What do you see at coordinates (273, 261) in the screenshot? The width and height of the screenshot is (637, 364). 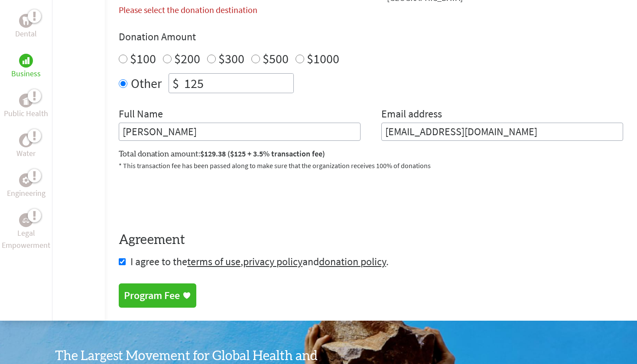 I see `a: privacy policy` at bounding box center [273, 261].